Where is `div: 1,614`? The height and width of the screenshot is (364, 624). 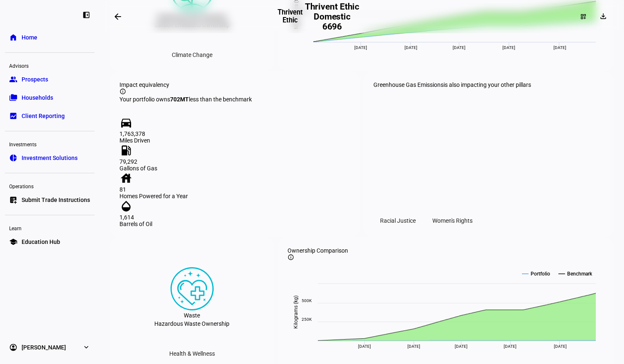 div: 1,614 is located at coordinates (235, 217).